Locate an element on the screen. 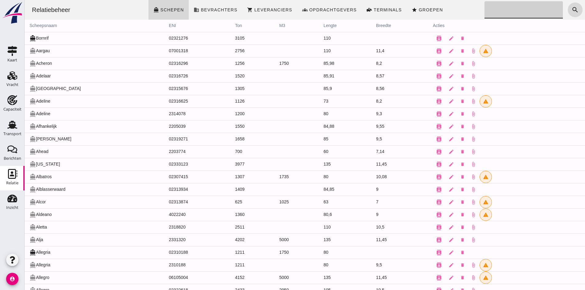  span: Bevrachters is located at coordinates (194, 10).